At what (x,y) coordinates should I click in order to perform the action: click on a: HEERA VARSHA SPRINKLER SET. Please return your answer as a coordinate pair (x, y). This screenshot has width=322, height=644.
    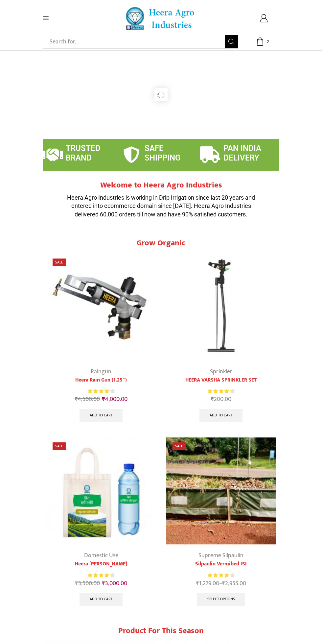
    Looking at the image, I should click on (221, 380).